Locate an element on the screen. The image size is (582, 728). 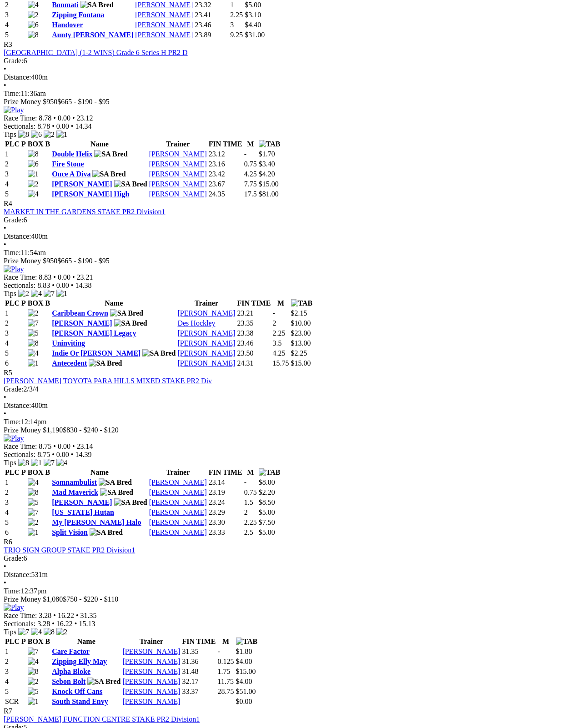
img: 4 is located at coordinates (36, 632).